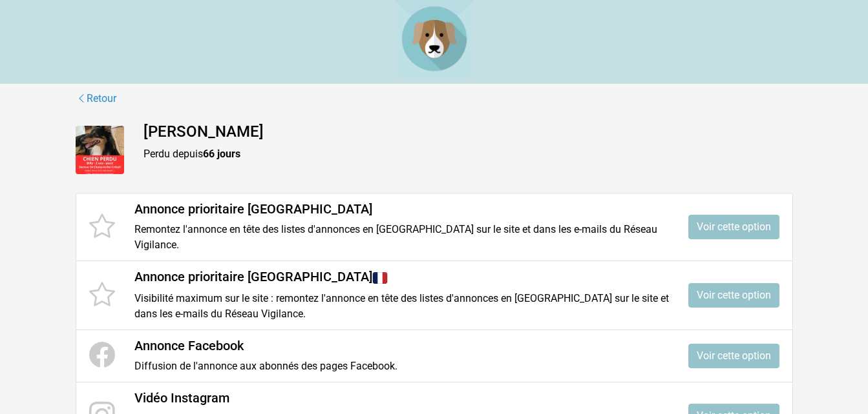 Image resolution: width=868 pixels, height=414 pixels. Describe the element at coordinates (467, 154) in the screenshot. I see `p: Perdu depuis` at that location.